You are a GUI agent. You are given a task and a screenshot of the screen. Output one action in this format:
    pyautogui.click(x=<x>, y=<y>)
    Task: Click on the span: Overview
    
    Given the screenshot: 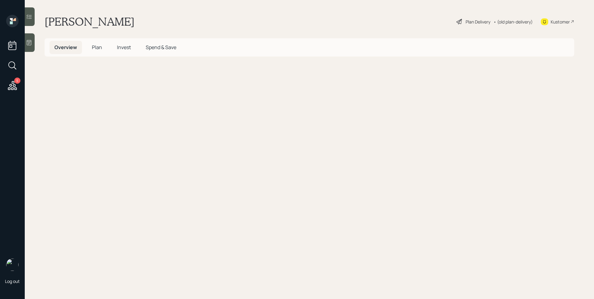 What is the action you would take?
    pyautogui.click(x=66, y=47)
    